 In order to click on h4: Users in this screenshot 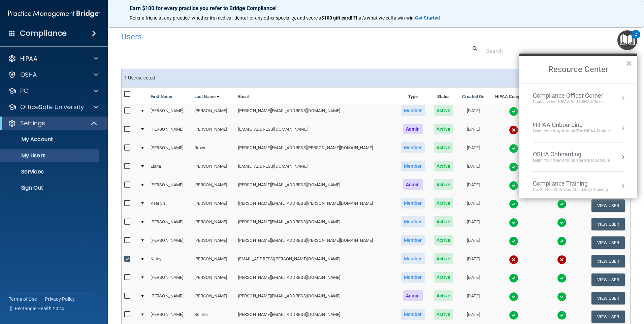, I will do `click(268, 37)`.